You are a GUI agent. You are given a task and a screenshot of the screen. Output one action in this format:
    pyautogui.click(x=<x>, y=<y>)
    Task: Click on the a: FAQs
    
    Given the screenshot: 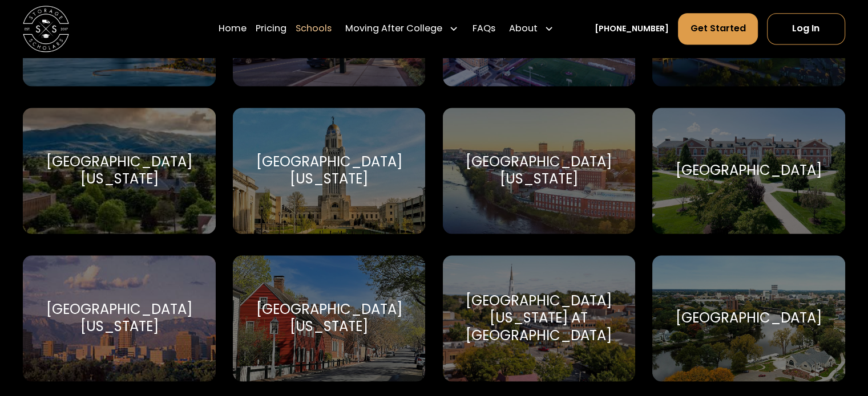 What is the action you would take?
    pyautogui.click(x=484, y=29)
    